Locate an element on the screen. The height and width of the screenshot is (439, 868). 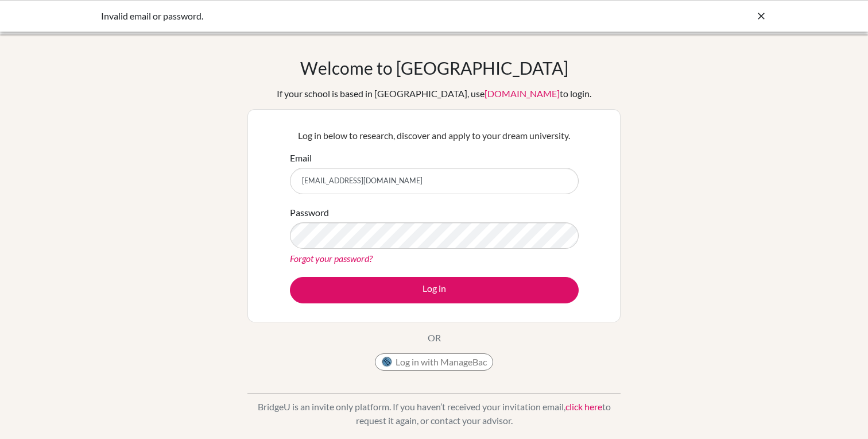
label: Email is located at coordinates (301, 158).